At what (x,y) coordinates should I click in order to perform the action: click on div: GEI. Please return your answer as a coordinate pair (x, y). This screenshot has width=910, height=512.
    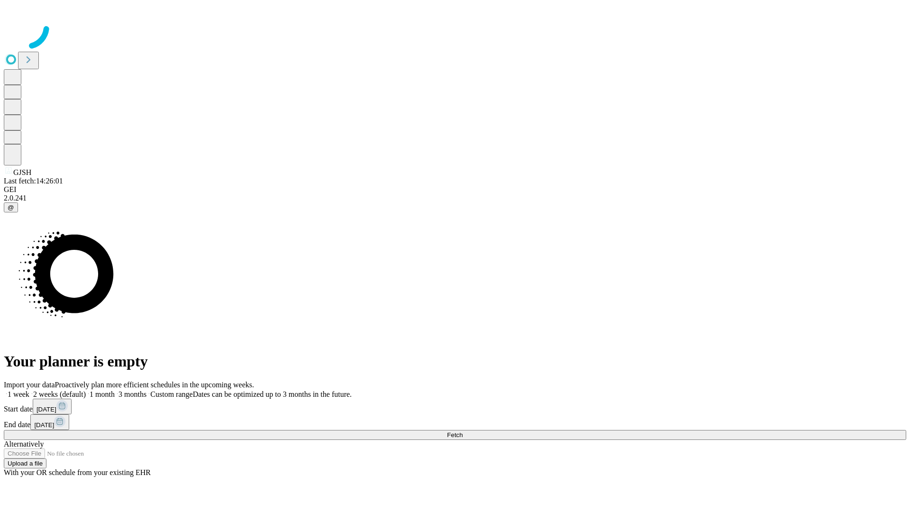
    Looking at the image, I should click on (455, 190).